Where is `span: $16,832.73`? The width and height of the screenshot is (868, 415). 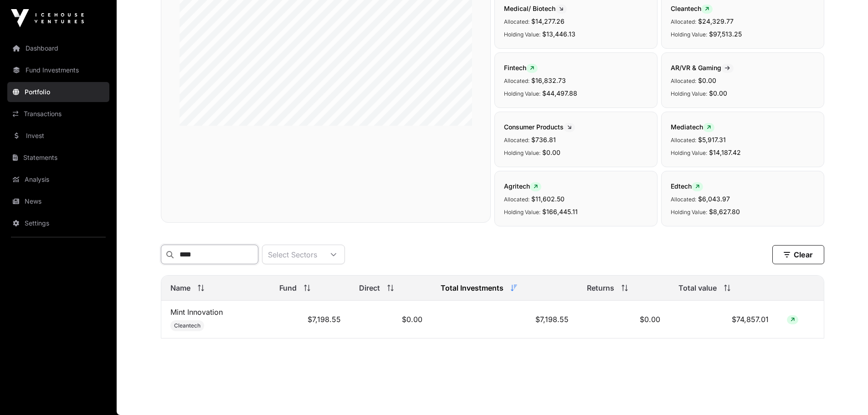 span: $16,832.73 is located at coordinates (549, 80).